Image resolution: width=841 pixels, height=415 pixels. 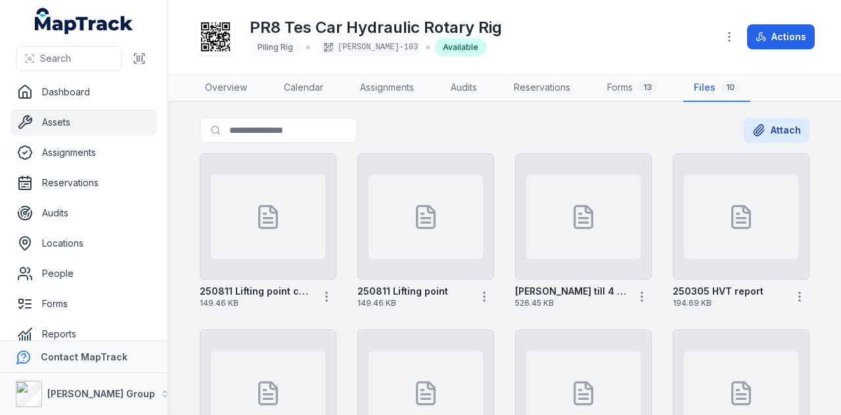 What do you see at coordinates (226, 88) in the screenshot?
I see `a: Overview` at bounding box center [226, 88].